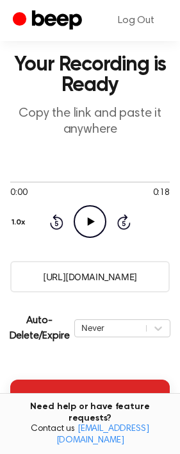  What do you see at coordinates (90, 435) in the screenshot?
I see `span: Contact us` at bounding box center [90, 435].